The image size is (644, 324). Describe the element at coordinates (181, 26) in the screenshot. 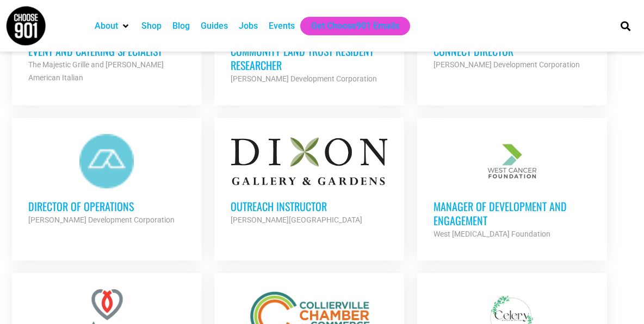

I see `div: Blog` at that location.